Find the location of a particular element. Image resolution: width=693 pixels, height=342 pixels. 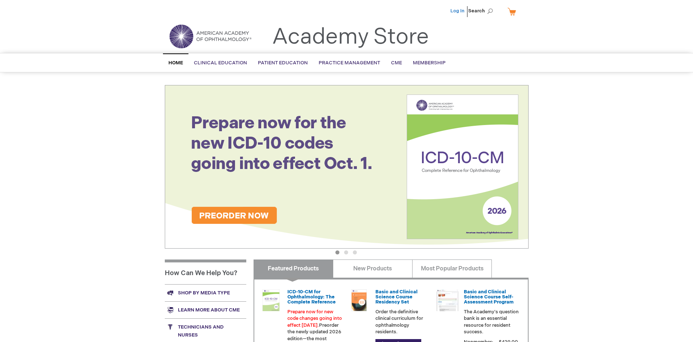

img: 02850963u_47.png is located at coordinates (359, 300).